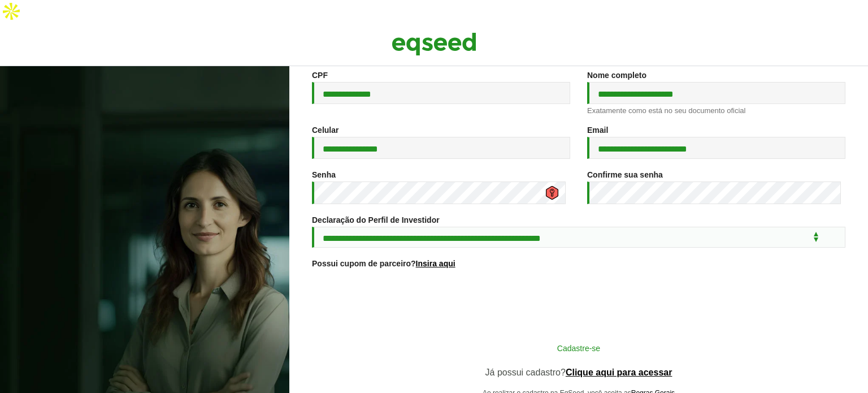  I want to click on label: Senha, so click(324, 175).